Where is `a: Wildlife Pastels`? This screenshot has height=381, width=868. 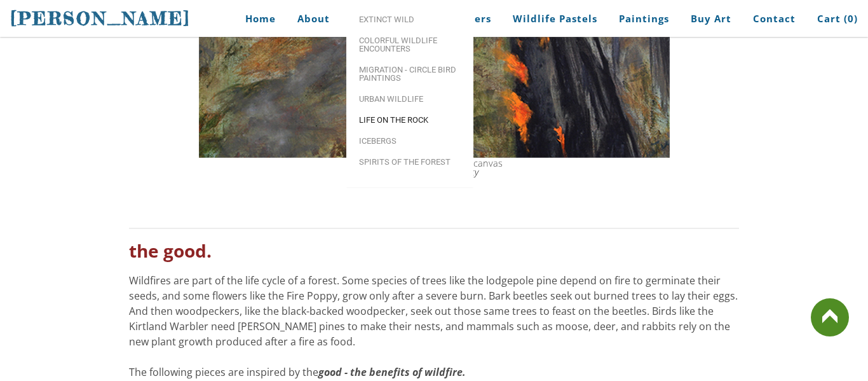
a: Wildlife Pastels is located at coordinates (555, 19).